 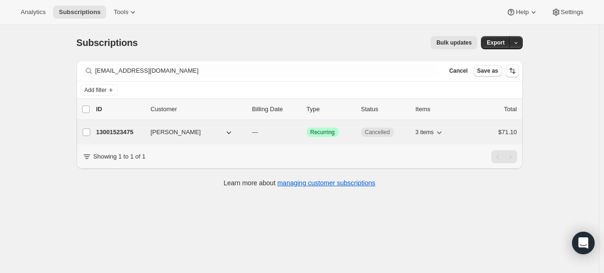 I want to click on input: Filter subscribers, so click(x=268, y=71).